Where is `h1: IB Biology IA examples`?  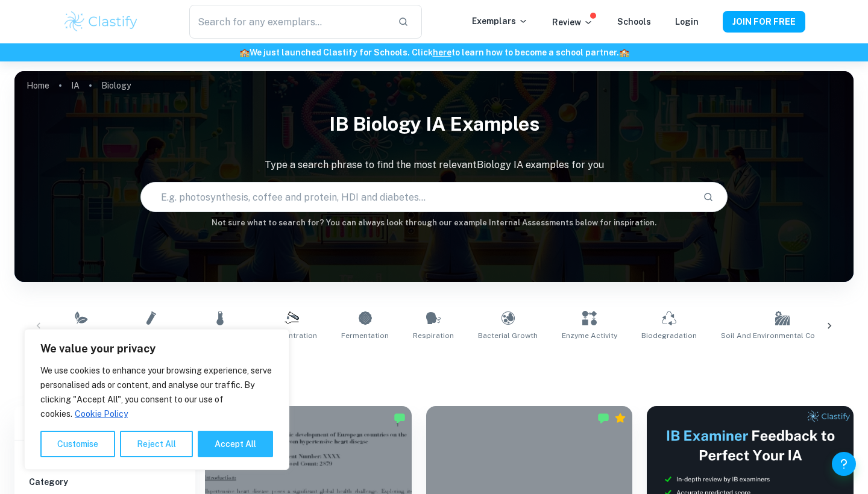
h1: IB Biology IA examples is located at coordinates (434, 124).